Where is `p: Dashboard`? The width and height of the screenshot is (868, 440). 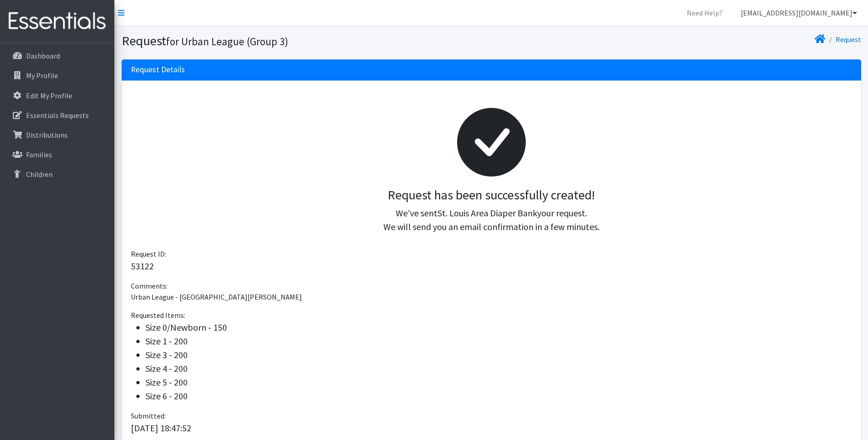 p: Dashboard is located at coordinates (43, 56).